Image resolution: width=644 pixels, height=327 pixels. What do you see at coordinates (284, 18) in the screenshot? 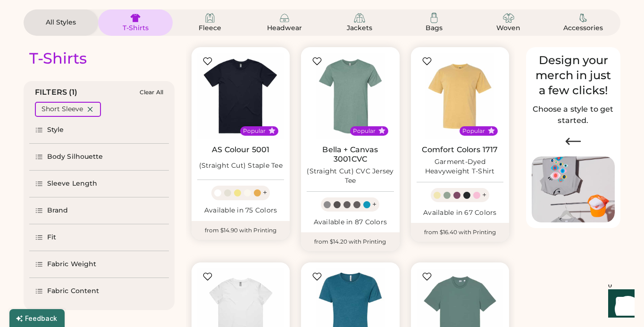
I see `img: Headwear Icon` at bounding box center [284, 18].